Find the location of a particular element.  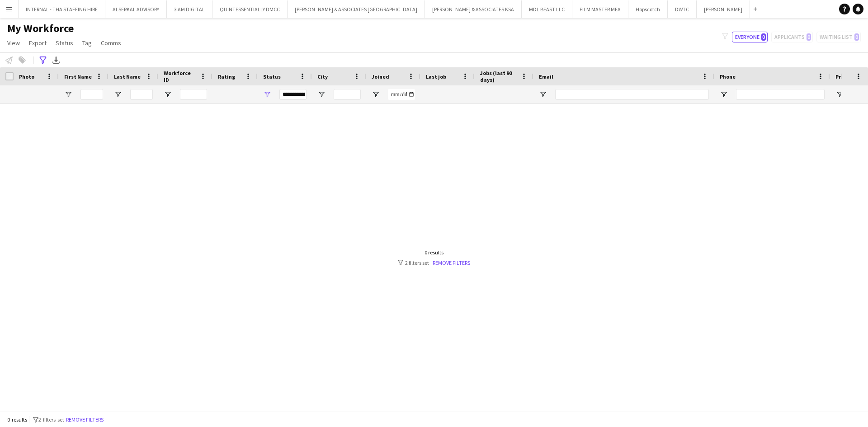

a: Remove filters is located at coordinates (451, 263).